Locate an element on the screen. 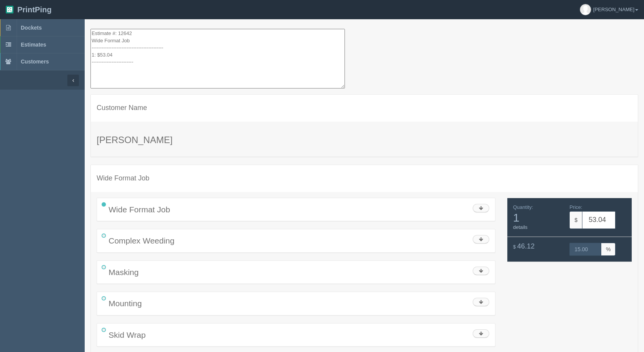 The height and width of the screenshot is (352, 644). img: avatar_default-7531ab5dedf162e01f1e0bb0964e6a185e93c5c22dfe317fb01d7f8cd2b1632c.jpg is located at coordinates (586, 9).